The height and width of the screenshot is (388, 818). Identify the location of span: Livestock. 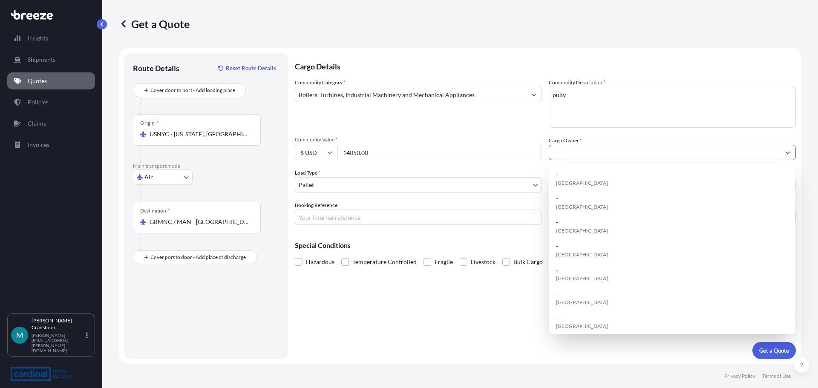
(483, 262).